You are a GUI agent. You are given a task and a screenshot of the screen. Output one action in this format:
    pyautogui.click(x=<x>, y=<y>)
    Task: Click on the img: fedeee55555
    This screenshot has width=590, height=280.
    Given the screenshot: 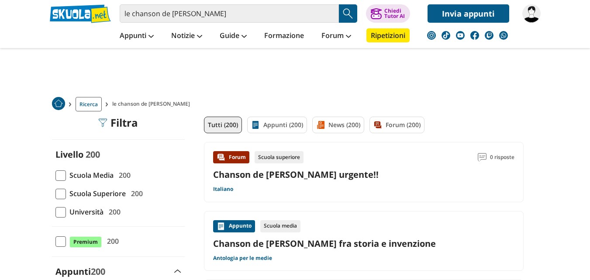 What is the action you would take?
    pyautogui.click(x=532, y=14)
    